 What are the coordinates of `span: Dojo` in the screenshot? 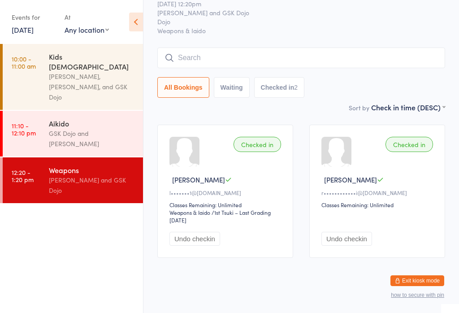 It's located at (294, 22).